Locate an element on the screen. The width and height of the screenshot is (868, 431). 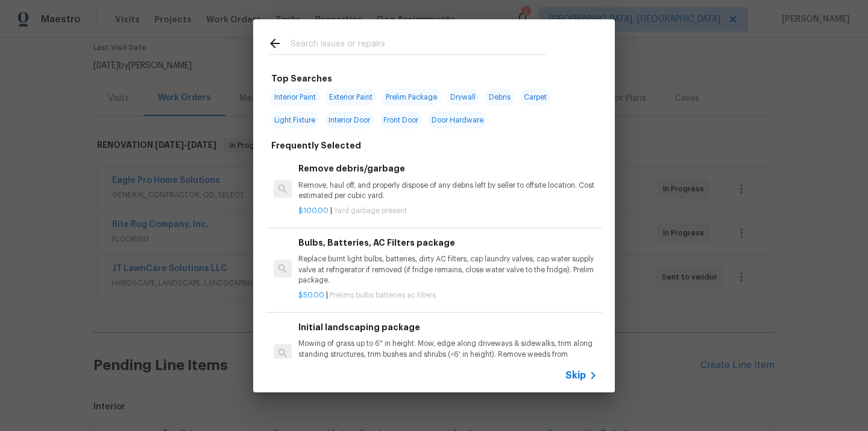
span: Skip is located at coordinates (576, 375).